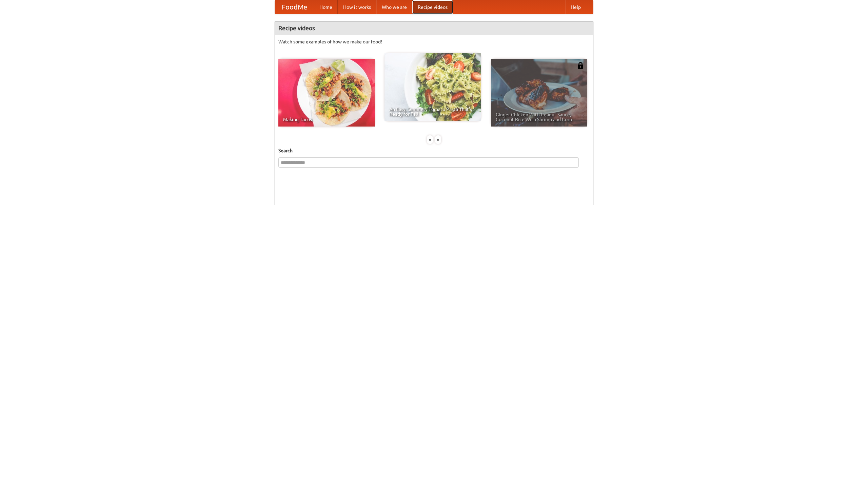 The width and height of the screenshot is (868, 480). Describe the element at coordinates (434, 28) in the screenshot. I see `h4: Recipe videos` at that location.